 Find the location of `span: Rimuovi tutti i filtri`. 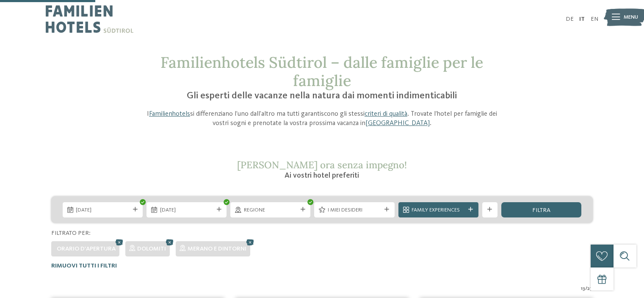

span: Rimuovi tutti i filtri is located at coordinates (84, 266).